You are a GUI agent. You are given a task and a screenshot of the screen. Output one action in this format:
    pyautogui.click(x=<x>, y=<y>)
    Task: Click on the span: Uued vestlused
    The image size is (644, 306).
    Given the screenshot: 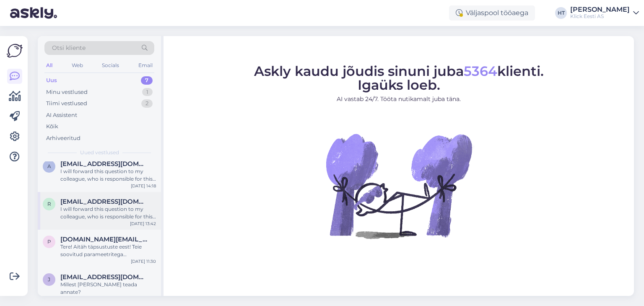 What is the action you would take?
    pyautogui.click(x=99, y=153)
    